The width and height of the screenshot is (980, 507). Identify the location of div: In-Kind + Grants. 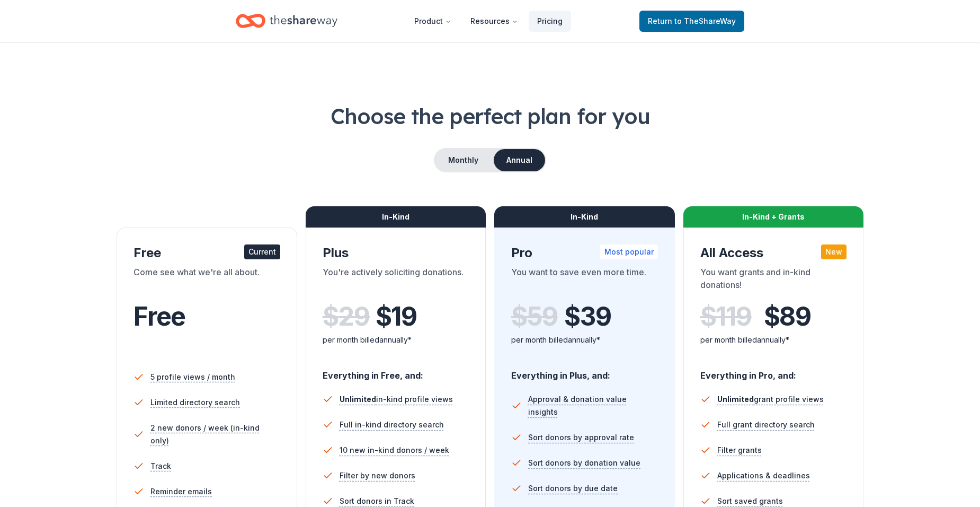
(774, 217).